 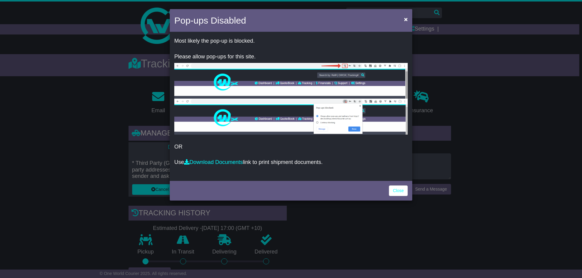 What do you see at coordinates (291, 117) in the screenshot?
I see `img: allow-popup-2.png` at bounding box center [291, 117].